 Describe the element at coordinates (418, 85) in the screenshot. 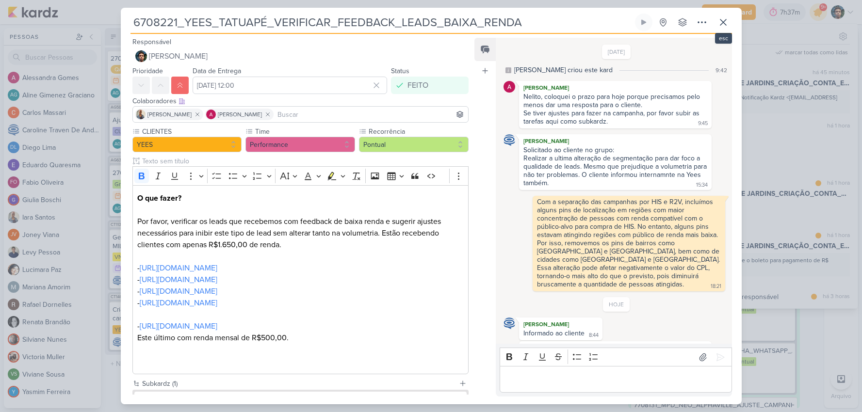

I see `div: FEITO` at that location.